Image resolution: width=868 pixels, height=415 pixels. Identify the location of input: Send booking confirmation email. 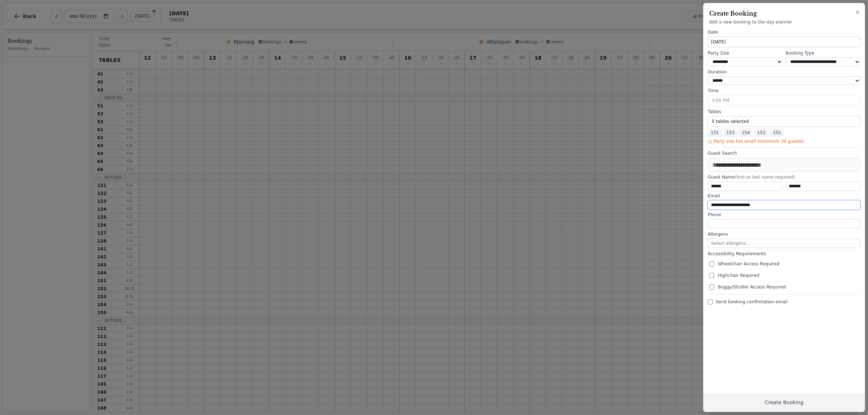
(710, 302).